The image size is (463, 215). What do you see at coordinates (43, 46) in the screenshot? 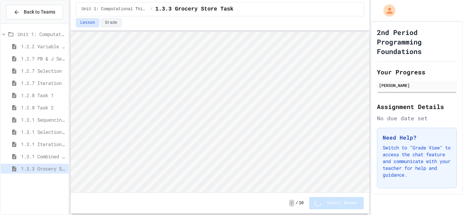
I see `span: 1.2.2 Variable Types` at bounding box center [43, 46].